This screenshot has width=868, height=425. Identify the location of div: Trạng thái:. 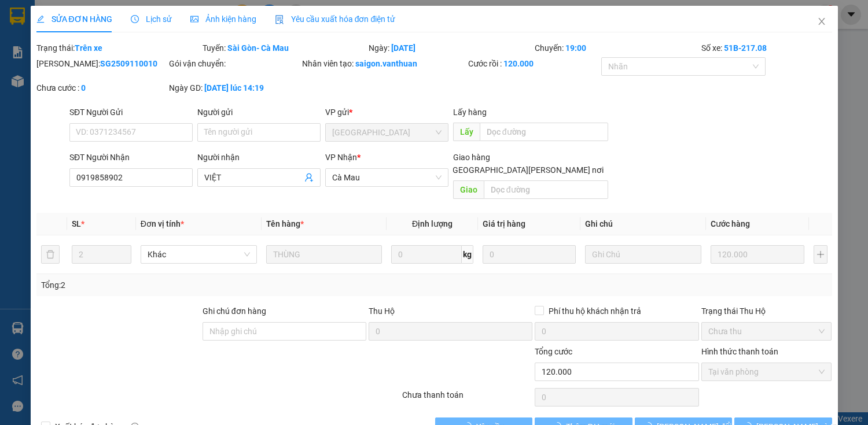
(118, 48).